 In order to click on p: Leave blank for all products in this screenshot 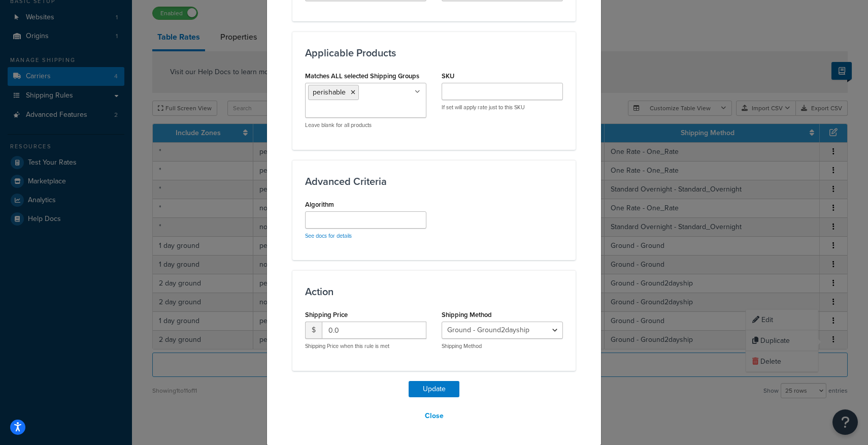, I will do `click(366, 125)`.